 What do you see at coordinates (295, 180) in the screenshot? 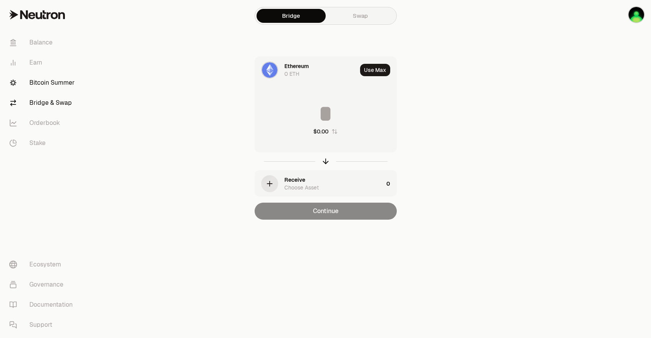
I see `div: Receive` at bounding box center [295, 180].